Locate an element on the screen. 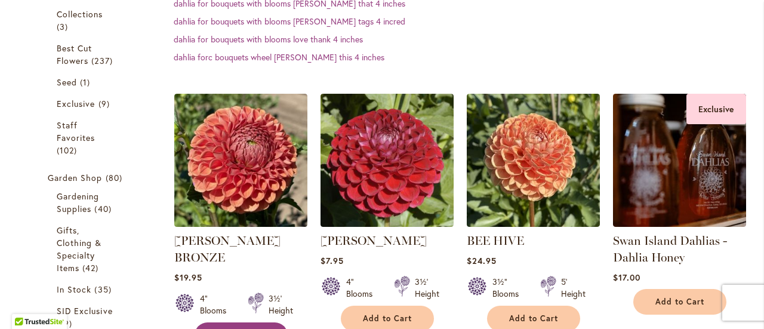 This screenshot has height=329, width=764. span: In Stock is located at coordinates (74, 289).